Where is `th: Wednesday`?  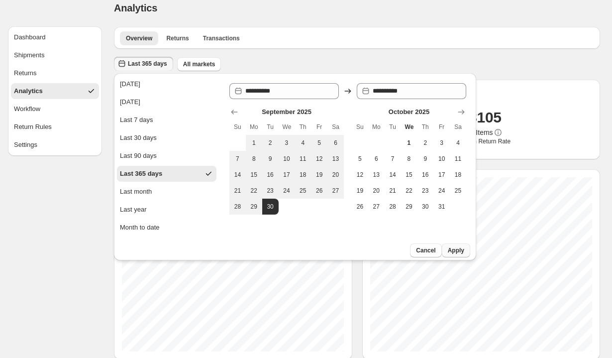 th: Wednesday is located at coordinates (287, 127).